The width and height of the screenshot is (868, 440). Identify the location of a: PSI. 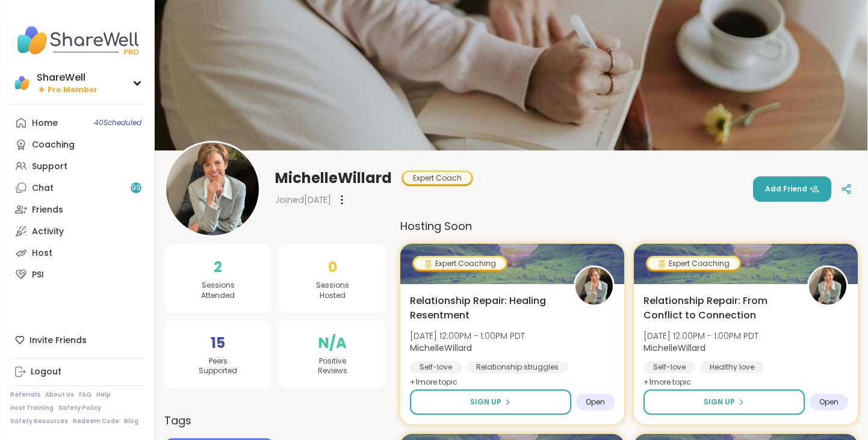
(77, 275).